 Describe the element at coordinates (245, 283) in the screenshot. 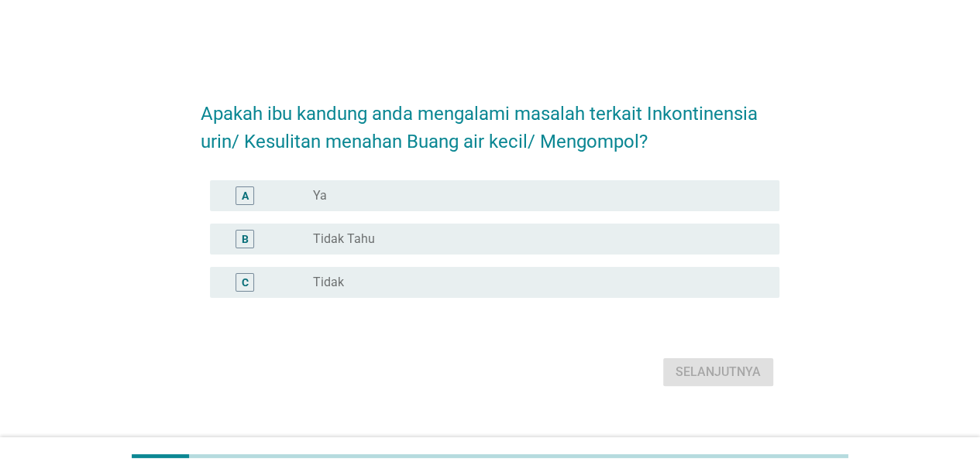

I see `div: C` at that location.